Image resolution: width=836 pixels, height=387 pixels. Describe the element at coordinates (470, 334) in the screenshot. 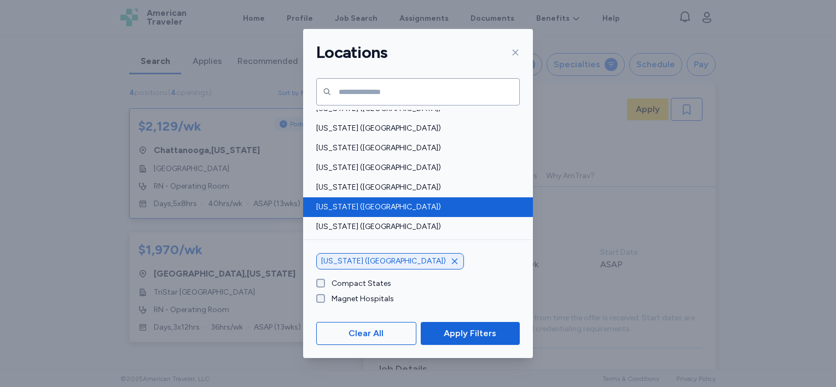

I see `button: Apply Filters` at that location.